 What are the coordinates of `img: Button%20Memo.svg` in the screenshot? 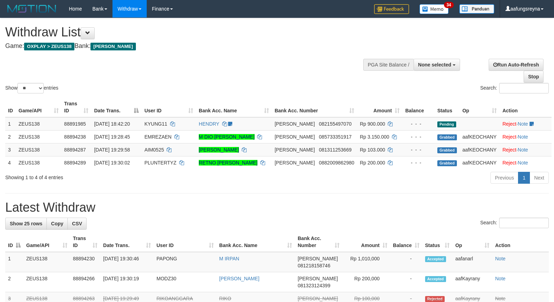 It's located at (434, 9).